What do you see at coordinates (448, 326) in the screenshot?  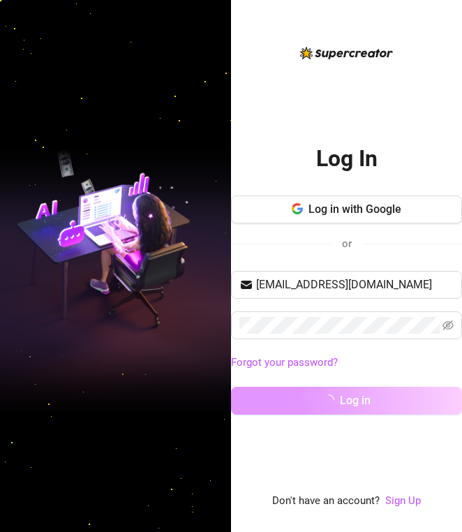 I see `span: eye-invisible` at bounding box center [448, 326].